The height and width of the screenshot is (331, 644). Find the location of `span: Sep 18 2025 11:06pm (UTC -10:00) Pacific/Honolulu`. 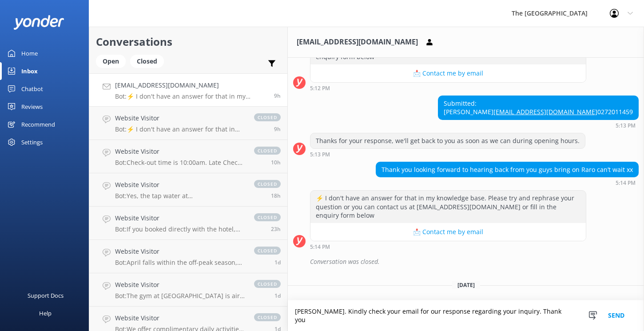

span: Sep 18 2025 11:06pm (UTC -10:00) Pacific/Honolulu is located at coordinates (277, 129).